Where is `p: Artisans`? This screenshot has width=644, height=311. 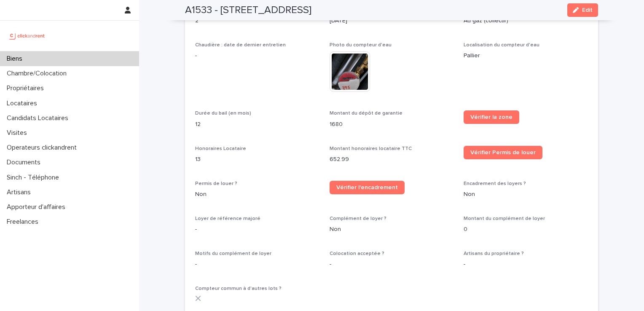
p: Artisans is located at coordinates (20, 192).